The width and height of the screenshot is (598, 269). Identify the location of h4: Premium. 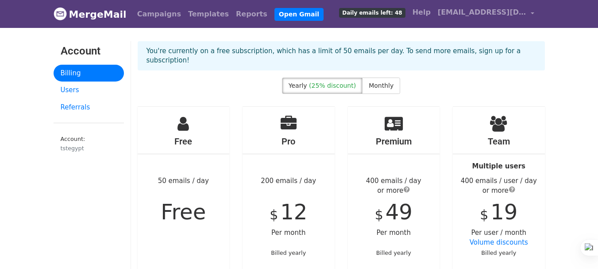
(394, 141).